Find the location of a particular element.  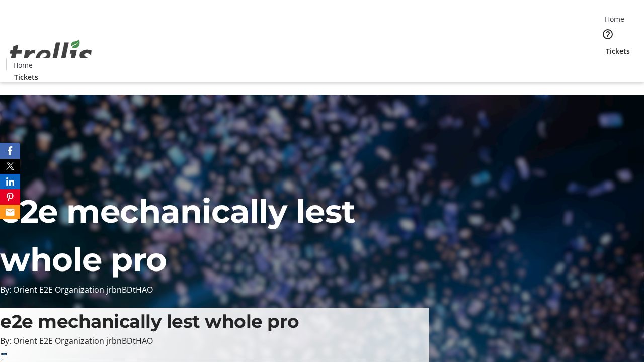

button: Cart is located at coordinates (608, 67).